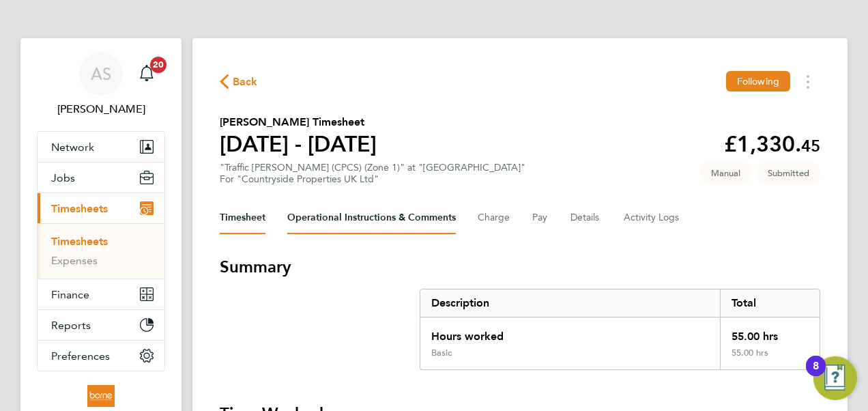 The image size is (868, 411). What do you see at coordinates (245, 82) in the screenshot?
I see `span: Back` at bounding box center [245, 82].